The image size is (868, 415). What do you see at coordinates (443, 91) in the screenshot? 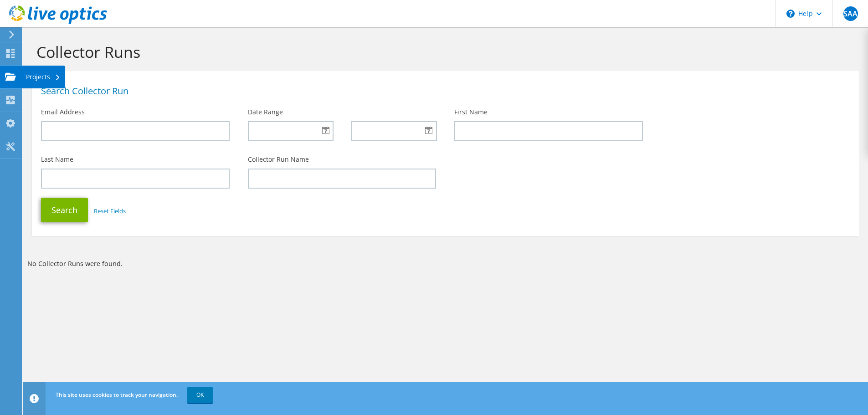
I see `h1: Search Collector Run` at bounding box center [443, 91].